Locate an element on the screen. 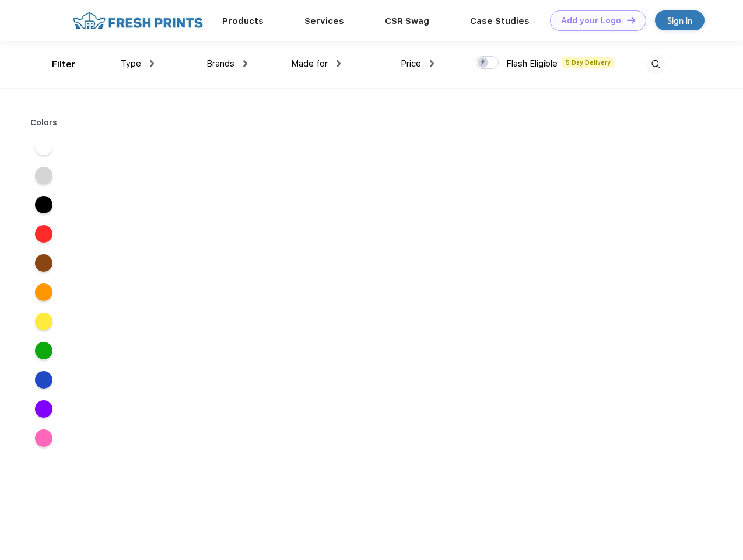  a: Sign in is located at coordinates (679, 21).